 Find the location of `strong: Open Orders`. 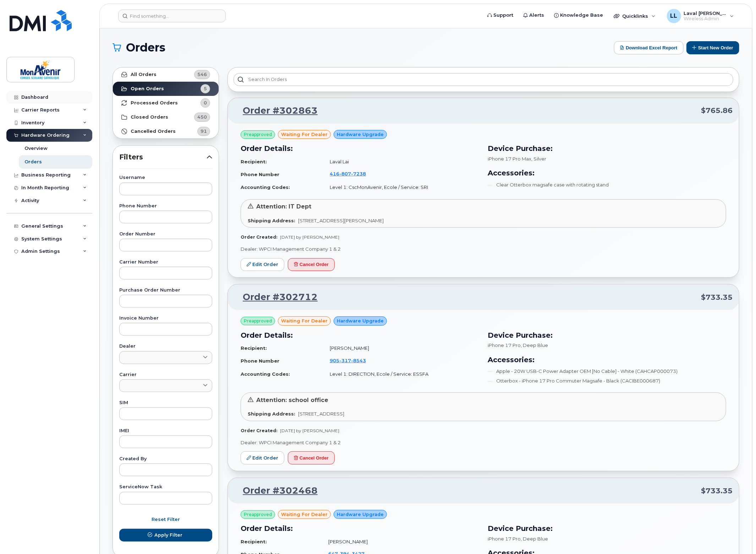

strong: Open Orders is located at coordinates (147, 89).